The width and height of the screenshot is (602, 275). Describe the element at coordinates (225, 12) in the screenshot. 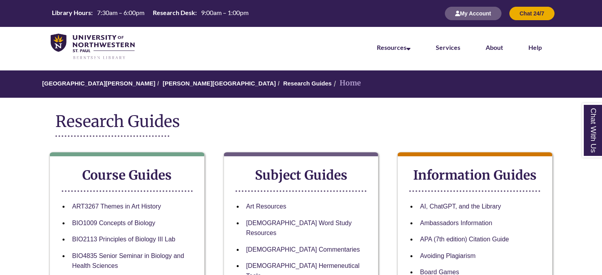

I see `span: 9:00am – 1:00pm` at that location.